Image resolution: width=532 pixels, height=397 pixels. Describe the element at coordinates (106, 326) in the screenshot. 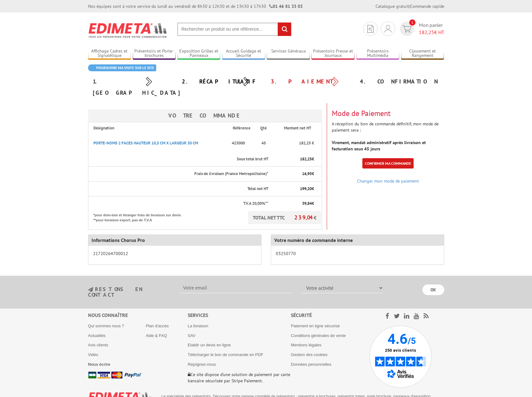

I see `a: Qui sommes nous ?` at that location.